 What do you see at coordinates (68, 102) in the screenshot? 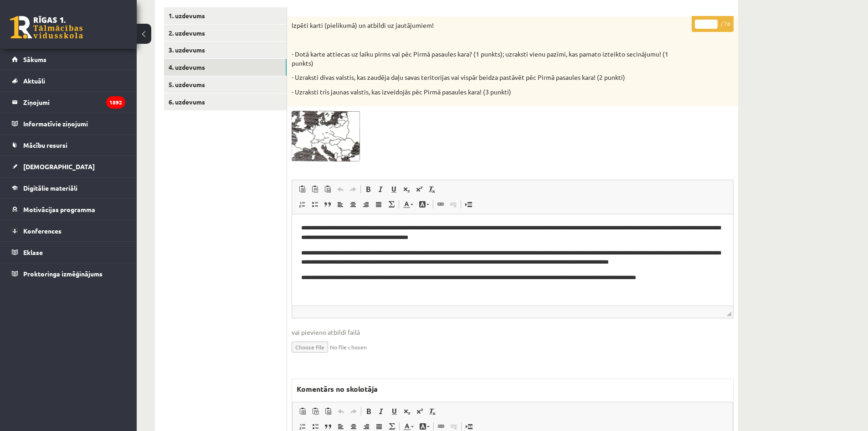
I see `a: Ziņojumi1892` at bounding box center [68, 102].